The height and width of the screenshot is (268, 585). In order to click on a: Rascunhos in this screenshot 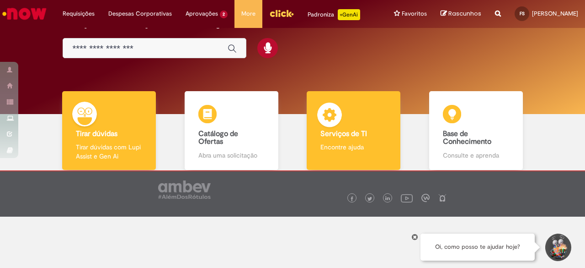, I will do `click(461, 14)`.